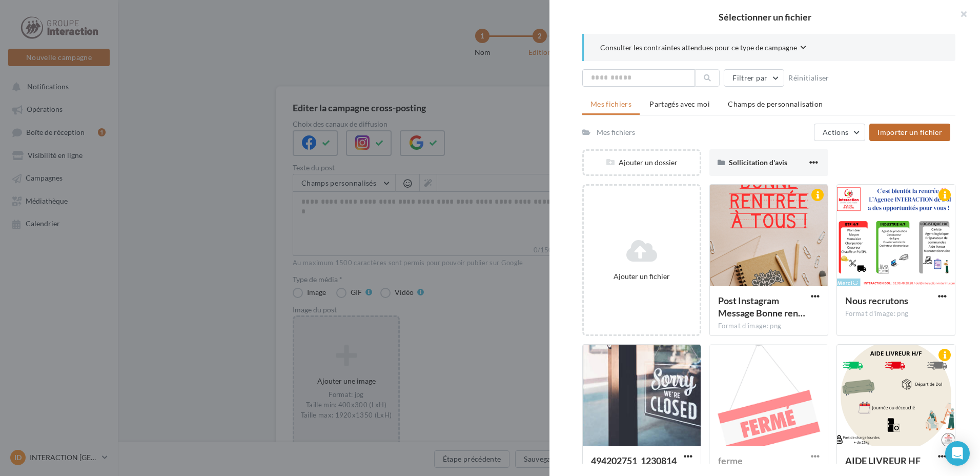 This screenshot has height=476, width=980. I want to click on span: Mes fichiers, so click(611, 104).